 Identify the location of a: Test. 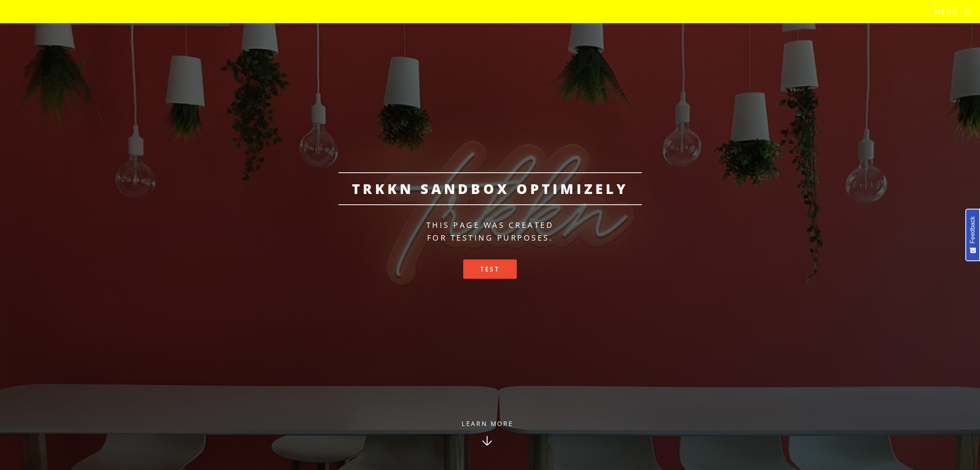
(490, 269).